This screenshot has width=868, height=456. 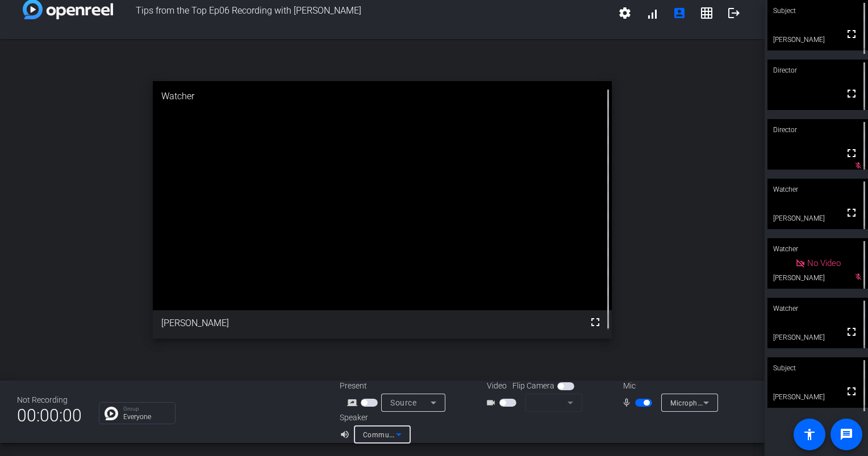 I want to click on mat-icon: settings, so click(x=625, y=13).